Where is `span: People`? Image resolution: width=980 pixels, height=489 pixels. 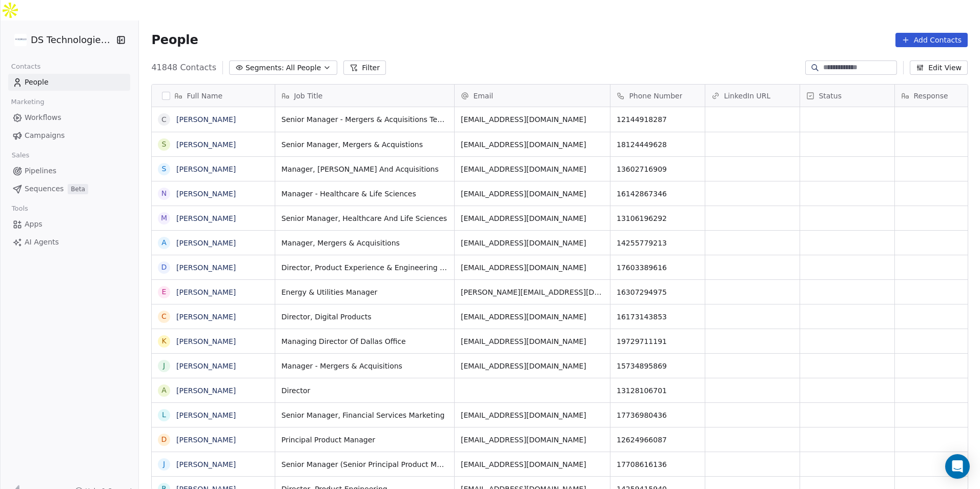 span: People is located at coordinates (174, 40).